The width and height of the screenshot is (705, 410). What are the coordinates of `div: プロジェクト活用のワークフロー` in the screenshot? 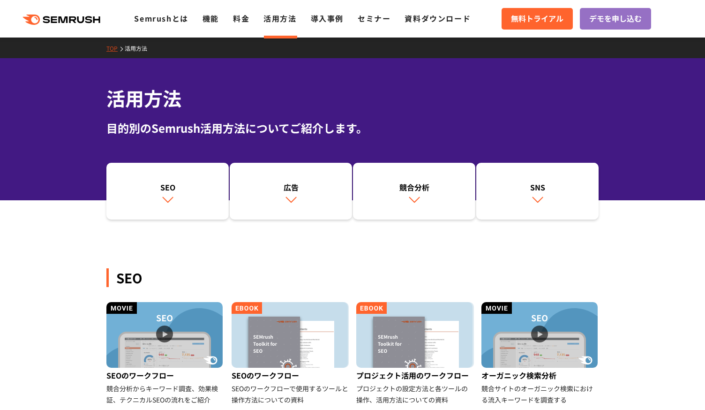 It's located at (415, 375).